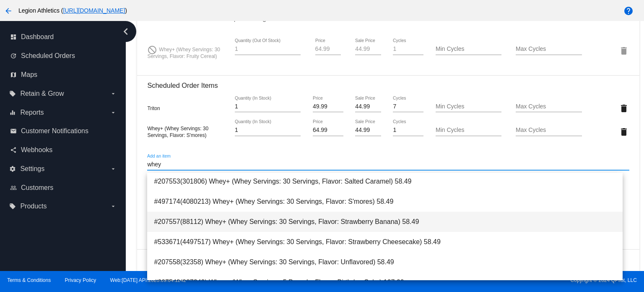 This screenshot has width=644, height=292. I want to click on span: Whey+ (Whey Servings: 30 Servings, Flavor: Fruity Cereal), so click(184, 53).